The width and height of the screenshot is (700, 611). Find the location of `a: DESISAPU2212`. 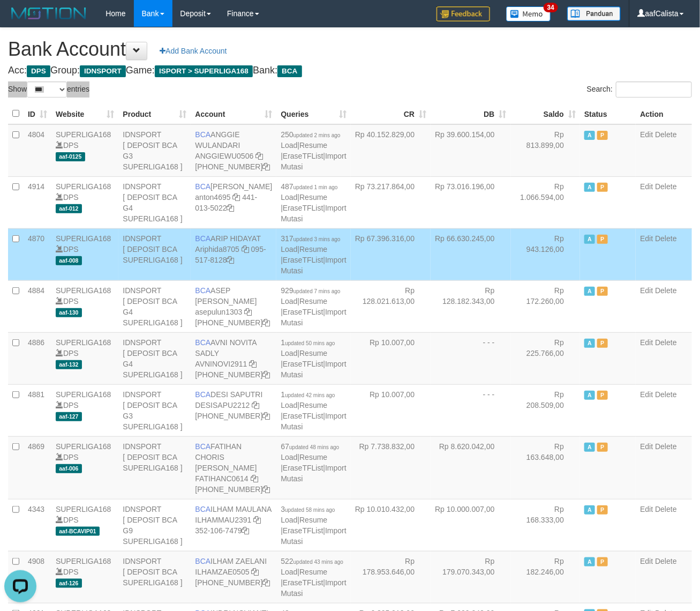

a: DESISAPU2212 is located at coordinates (223, 405).